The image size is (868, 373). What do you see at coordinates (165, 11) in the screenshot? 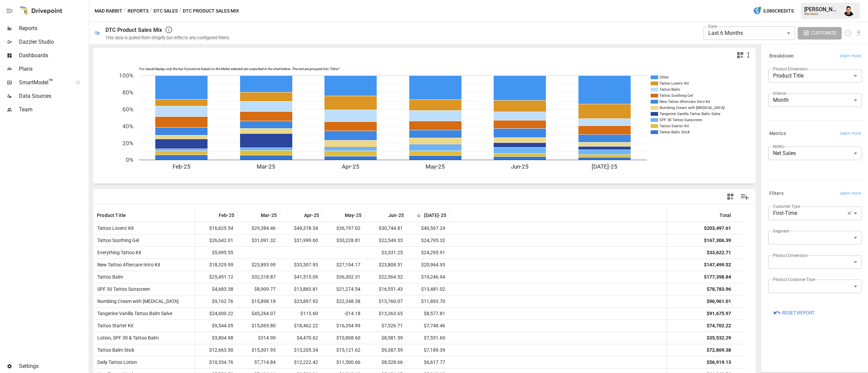
I see `button: DTC Sales` at bounding box center [165, 11].